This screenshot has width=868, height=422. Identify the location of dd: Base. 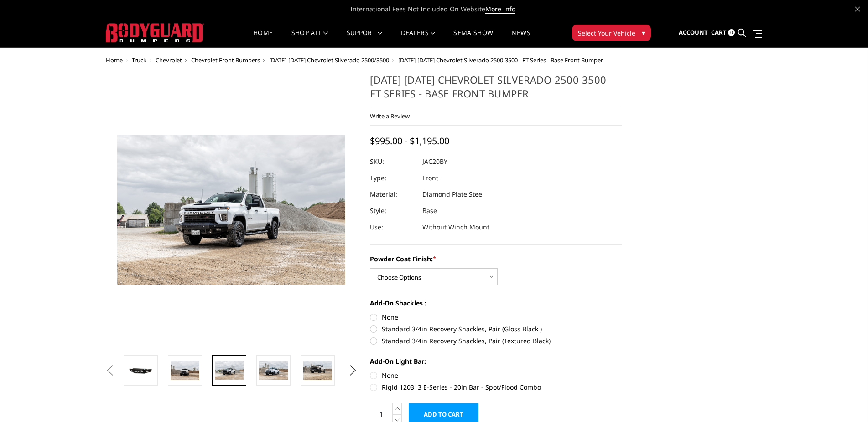
(429, 211).